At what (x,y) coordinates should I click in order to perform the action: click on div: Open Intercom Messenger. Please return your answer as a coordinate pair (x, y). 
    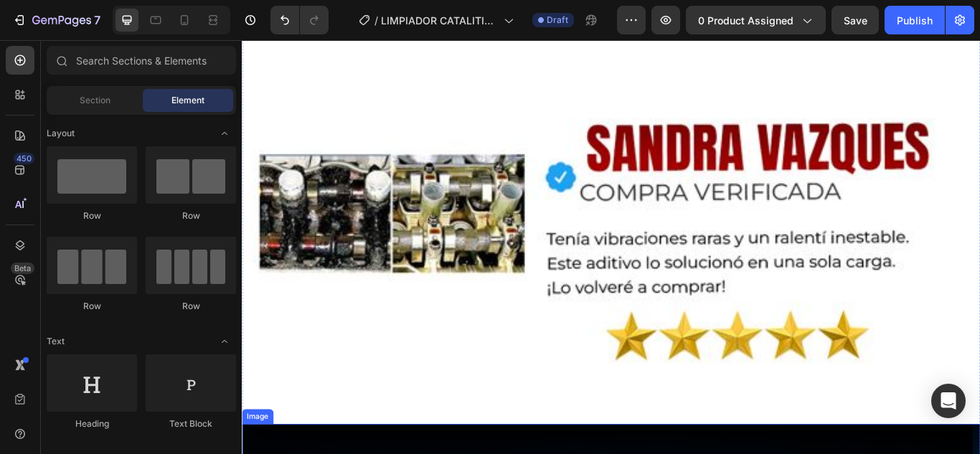
    Looking at the image, I should click on (948, 401).